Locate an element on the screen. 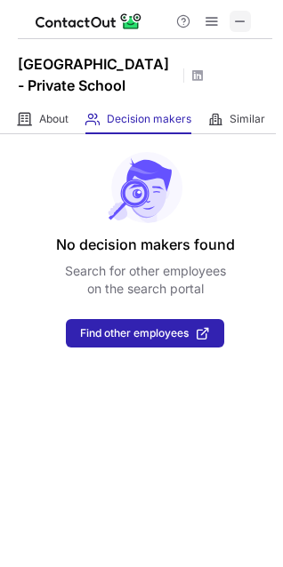  img: ContactOut v5.3.10 is located at coordinates (89, 21).